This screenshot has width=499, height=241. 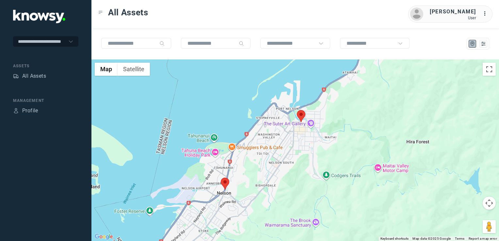 What do you see at coordinates (25, 111) in the screenshot?
I see `a: ProfileProfile` at bounding box center [25, 111].